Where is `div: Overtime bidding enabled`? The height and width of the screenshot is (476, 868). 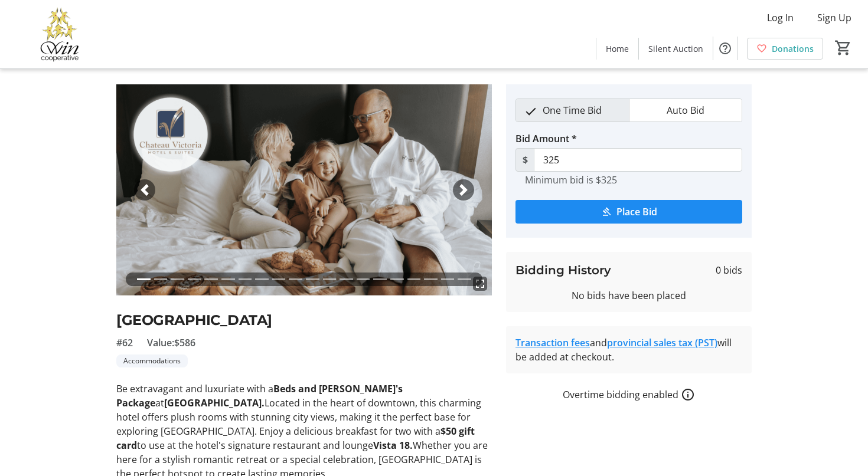
div: Overtime bidding enabled is located at coordinates (629, 395).